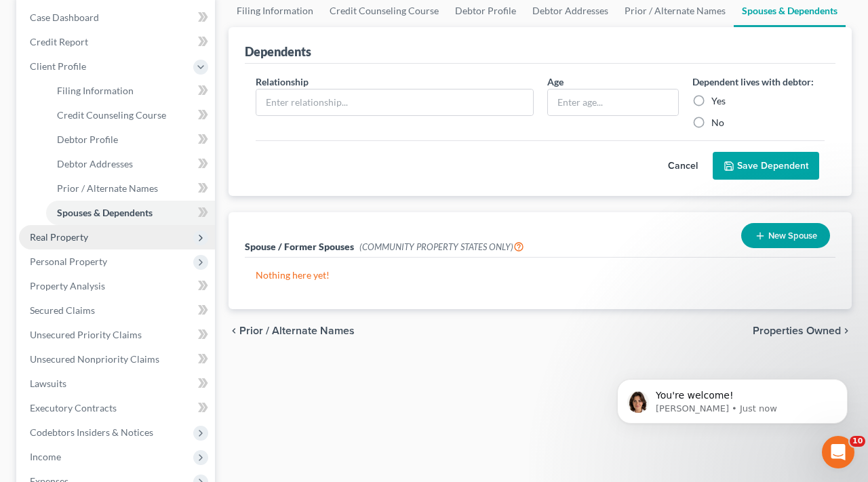  I want to click on a: Spouses & Dependents, so click(130, 213).